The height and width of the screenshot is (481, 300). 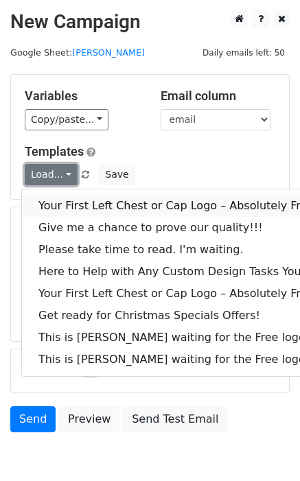 What do you see at coordinates (150, 22) in the screenshot?
I see `h2: New Campaign` at bounding box center [150, 22].